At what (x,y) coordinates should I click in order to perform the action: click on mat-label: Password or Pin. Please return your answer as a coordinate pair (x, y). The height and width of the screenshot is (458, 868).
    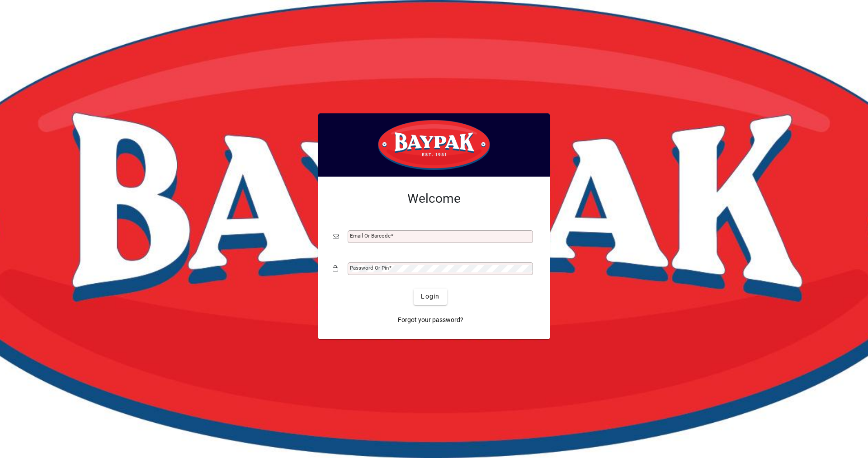
    Looking at the image, I should click on (370, 268).